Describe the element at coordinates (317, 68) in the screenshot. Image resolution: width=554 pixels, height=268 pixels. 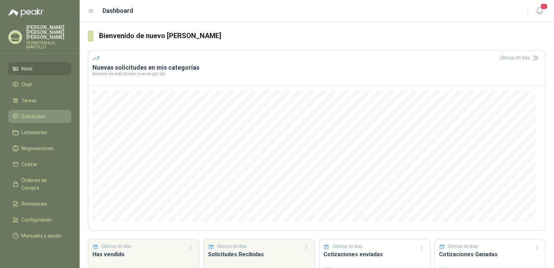
I see `h3: Nuevas solicitudes en mis categorías` at that location.